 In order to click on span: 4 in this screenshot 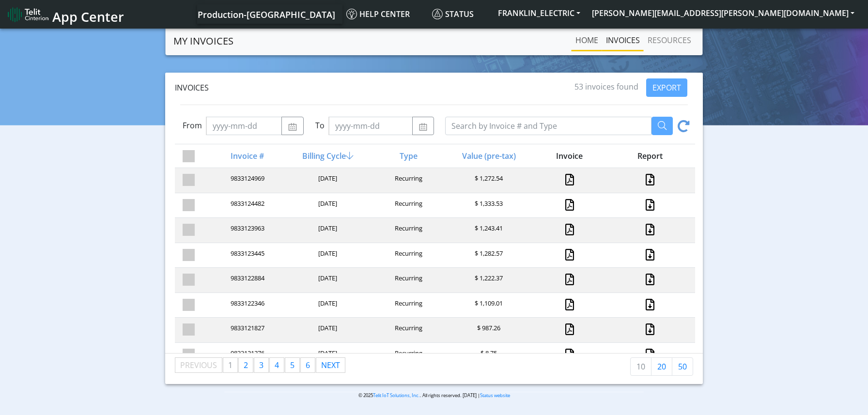, I will do `click(277, 365)`.